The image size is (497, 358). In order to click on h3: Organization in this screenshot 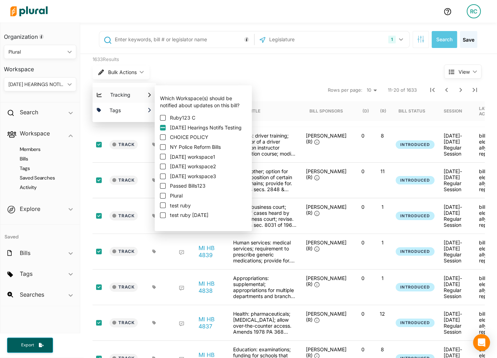, I will do `click(40, 34)`.